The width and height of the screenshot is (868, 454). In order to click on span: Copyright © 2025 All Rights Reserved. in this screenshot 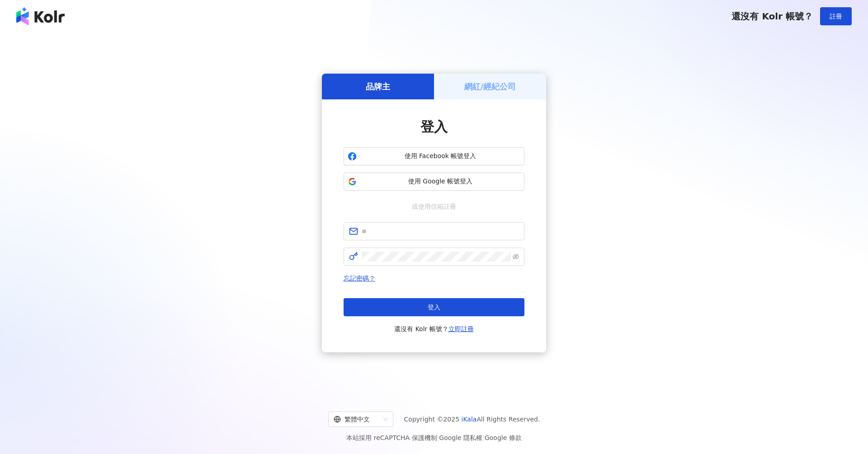, I will do `click(472, 420)`.